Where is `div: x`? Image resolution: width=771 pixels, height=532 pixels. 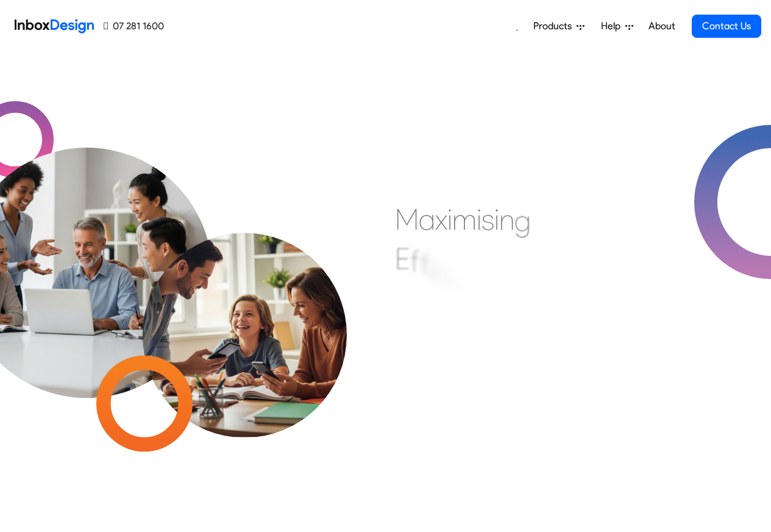
div: x is located at coordinates (441, 219).